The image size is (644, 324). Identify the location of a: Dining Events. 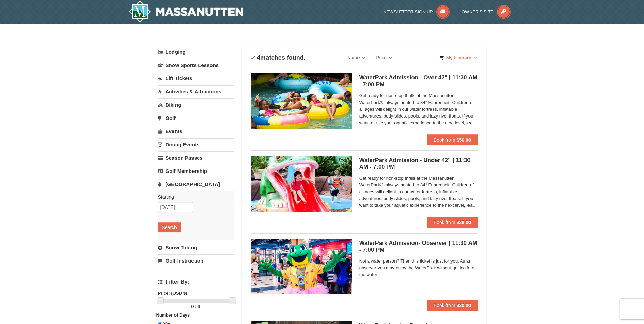
(195, 145).